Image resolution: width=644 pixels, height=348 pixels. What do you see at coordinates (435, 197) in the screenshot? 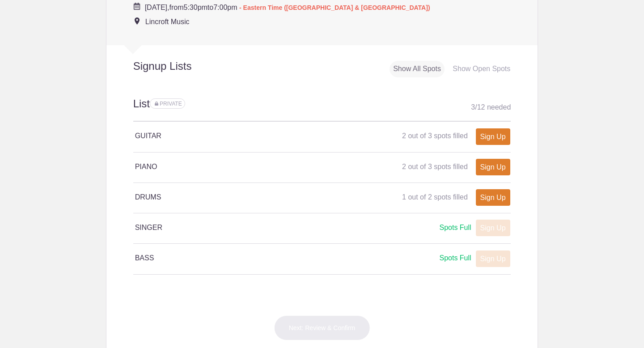
I see `span: 1 out of 2 spots filled` at bounding box center [435, 197].